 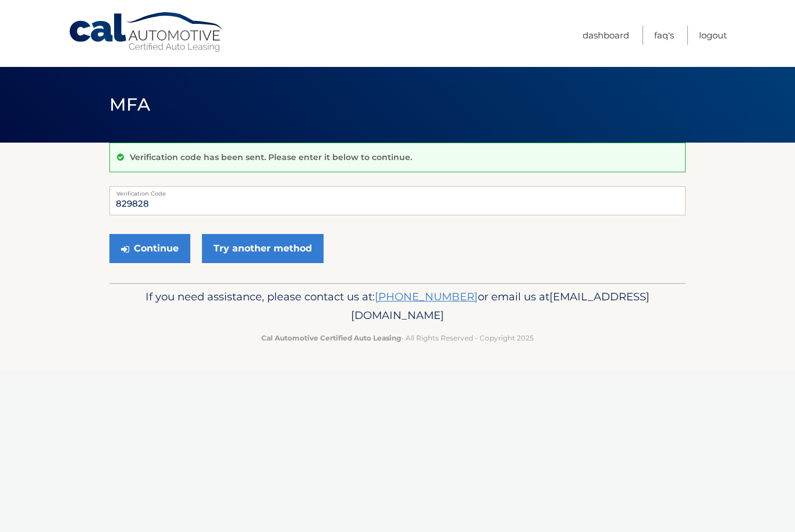 What do you see at coordinates (398, 201) in the screenshot?
I see `input: Verification Code` at bounding box center [398, 201].